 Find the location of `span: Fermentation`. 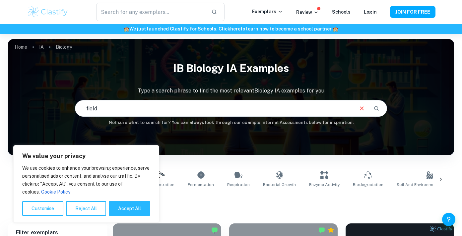

span: Fermentation is located at coordinates (201, 185).